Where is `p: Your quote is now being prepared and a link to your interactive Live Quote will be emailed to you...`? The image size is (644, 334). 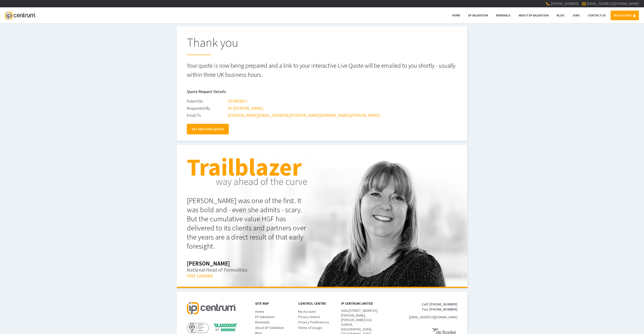
p: Your quote is now being prepared and a link to your interactive Live Quote will be emailed to you... is located at coordinates (322, 70).